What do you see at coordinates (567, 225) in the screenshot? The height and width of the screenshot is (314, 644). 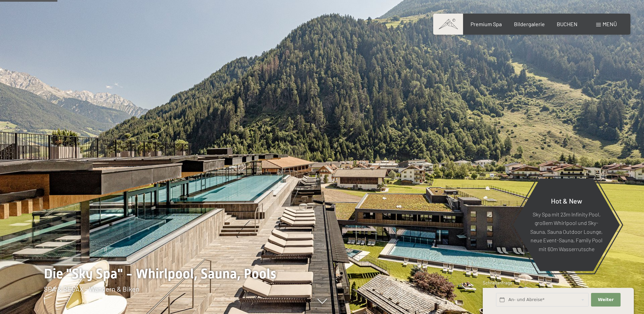 I see `a: Hot & New Sky Spa mit 23m Infinity Pool, großem Whirlpool und Sky-Sauna, Sauna Outdoor Lounge, ne...` at bounding box center [567, 225].